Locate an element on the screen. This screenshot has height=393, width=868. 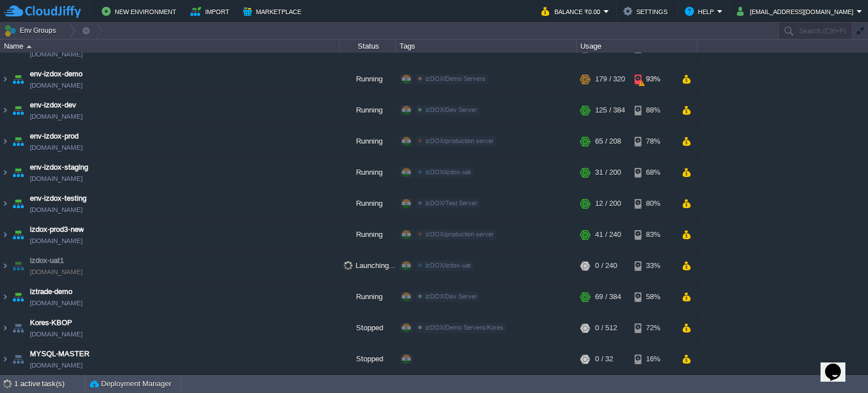
div: Name is located at coordinates (170, 46).